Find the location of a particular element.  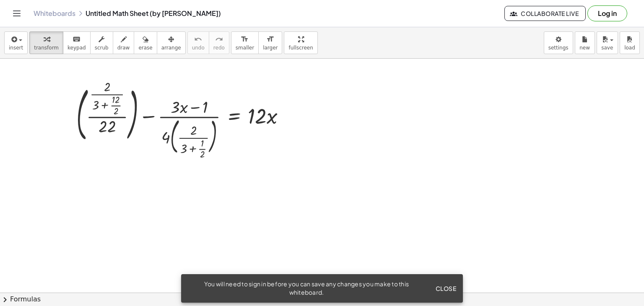

span: arrange is located at coordinates (171, 47).